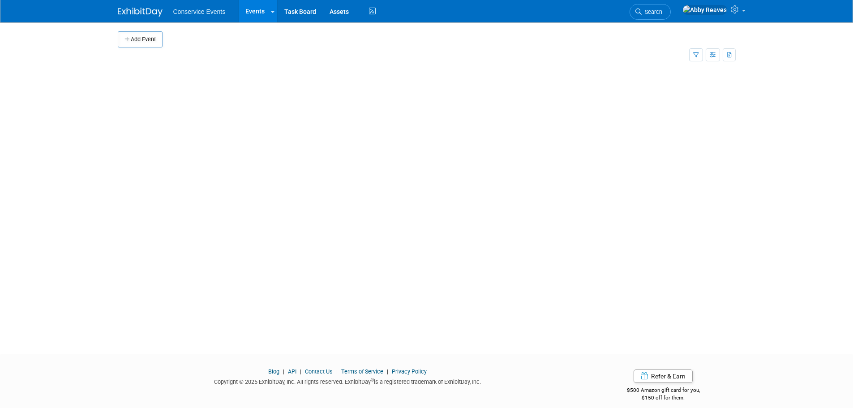 Image resolution: width=853 pixels, height=408 pixels. What do you see at coordinates (140, 12) in the screenshot?
I see `img: ExhibitDay` at bounding box center [140, 12].